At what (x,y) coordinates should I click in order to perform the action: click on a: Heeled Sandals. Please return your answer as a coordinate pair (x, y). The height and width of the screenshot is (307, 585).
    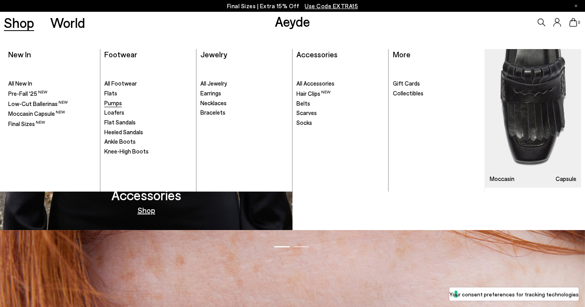
    Looking at the image, I should click on (148, 132).